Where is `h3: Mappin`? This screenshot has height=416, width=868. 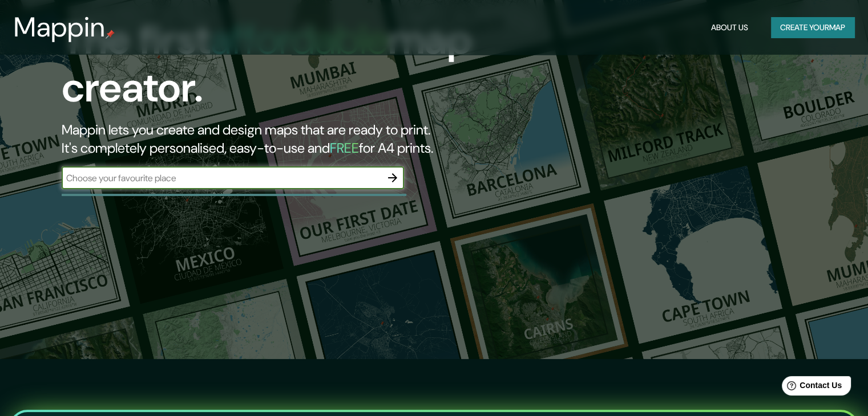 h3: Mappin is located at coordinates (59, 27).